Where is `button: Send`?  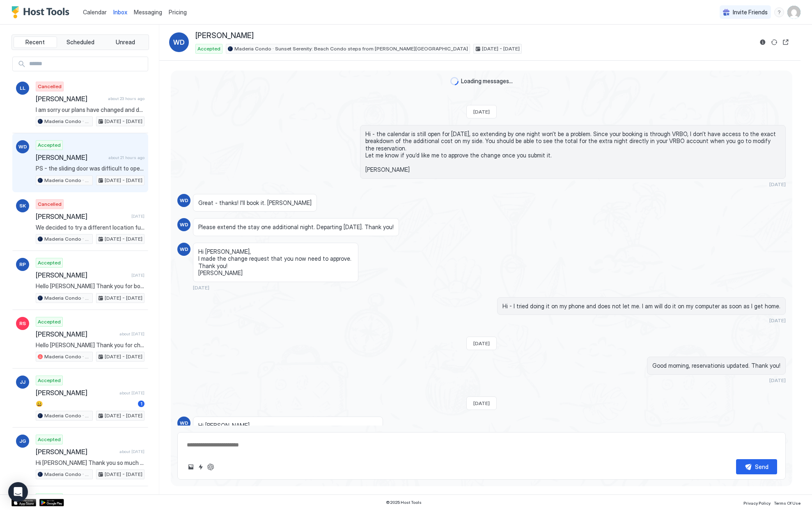
button: Send is located at coordinates (757, 467).